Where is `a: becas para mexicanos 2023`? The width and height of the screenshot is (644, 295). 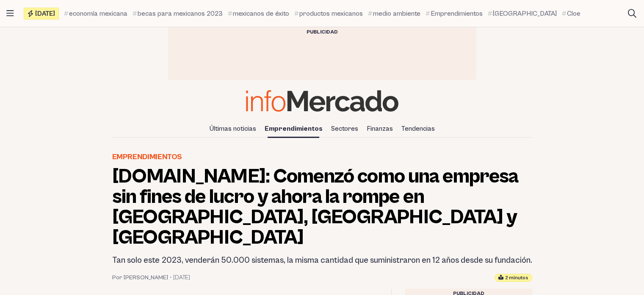
a: becas para mexicanos 2023 is located at coordinates (177, 13).